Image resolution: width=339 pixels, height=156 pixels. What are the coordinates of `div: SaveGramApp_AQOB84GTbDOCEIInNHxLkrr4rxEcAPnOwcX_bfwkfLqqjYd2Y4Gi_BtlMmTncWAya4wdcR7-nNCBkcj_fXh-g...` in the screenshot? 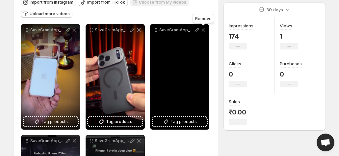 It's located at (115, 77).